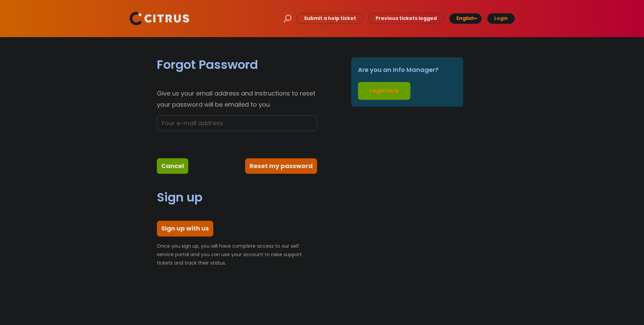  Describe the element at coordinates (237, 124) in the screenshot. I see `input: Your e-mail address` at that location.